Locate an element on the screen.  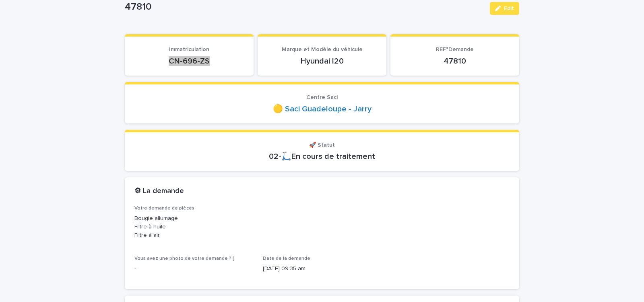
span: Votre demande de pièces is located at coordinates (164, 208).